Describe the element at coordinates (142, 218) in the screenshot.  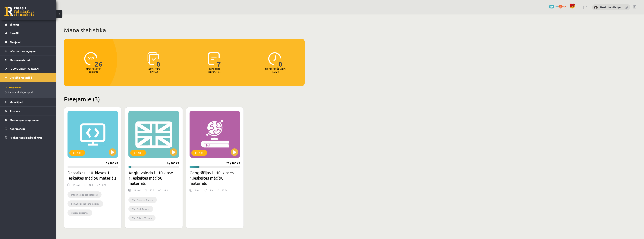
I see `li: The Future Tenses` at that location.